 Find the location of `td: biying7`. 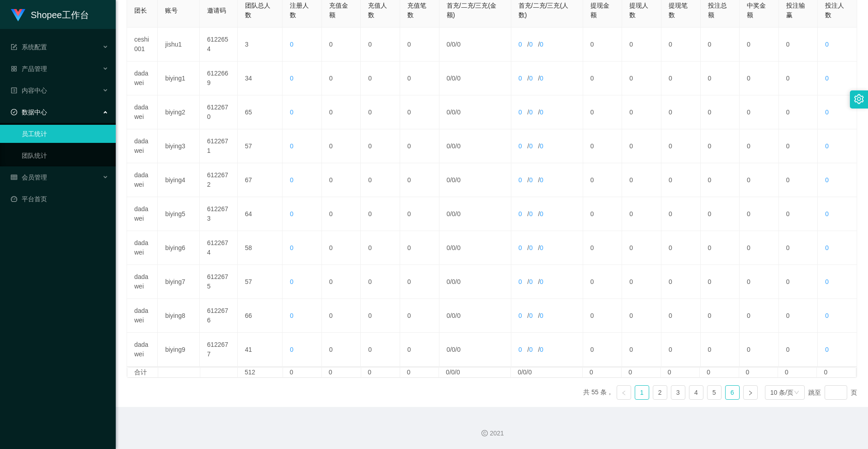

td: biying7 is located at coordinates (178, 282).